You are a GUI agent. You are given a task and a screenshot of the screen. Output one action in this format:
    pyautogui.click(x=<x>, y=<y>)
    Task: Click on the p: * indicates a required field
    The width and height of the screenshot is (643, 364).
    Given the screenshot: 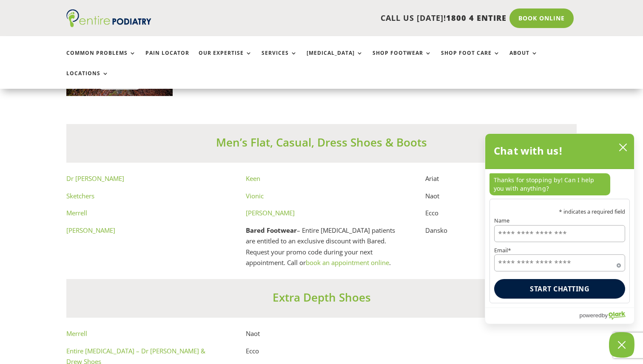 What is the action you would take?
    pyautogui.click(x=560, y=211)
    